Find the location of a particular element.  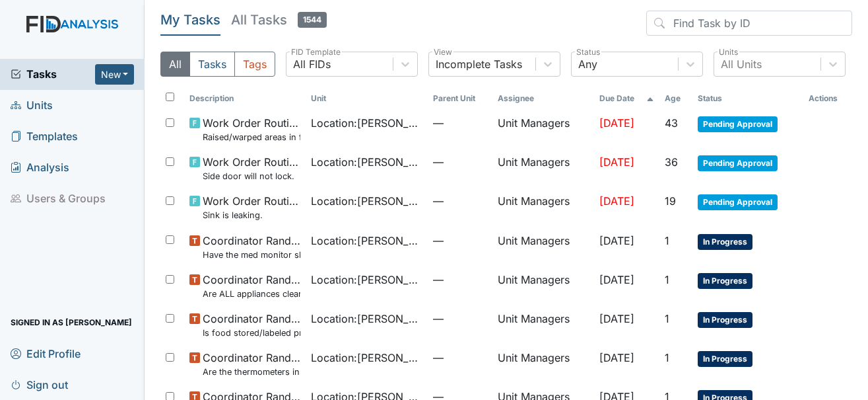

span: 43 is located at coordinates (672, 123).